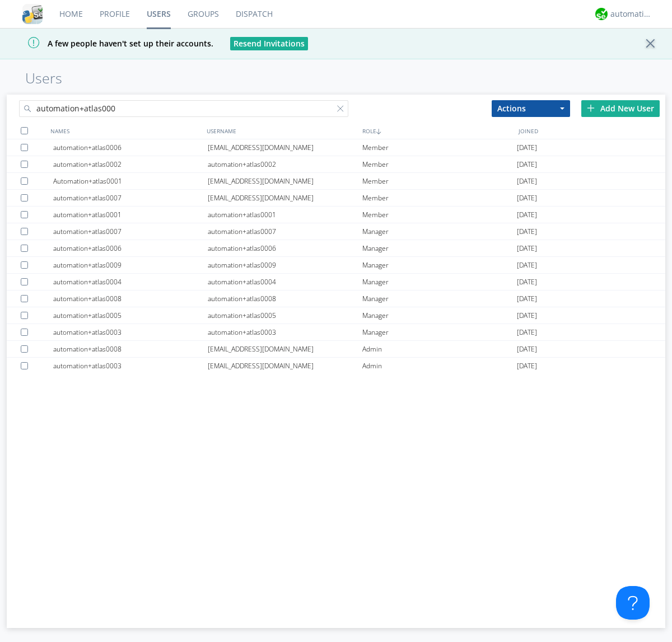 The image size is (672, 642). I want to click on span: A few people haven't set up their accounts., so click(111, 43).